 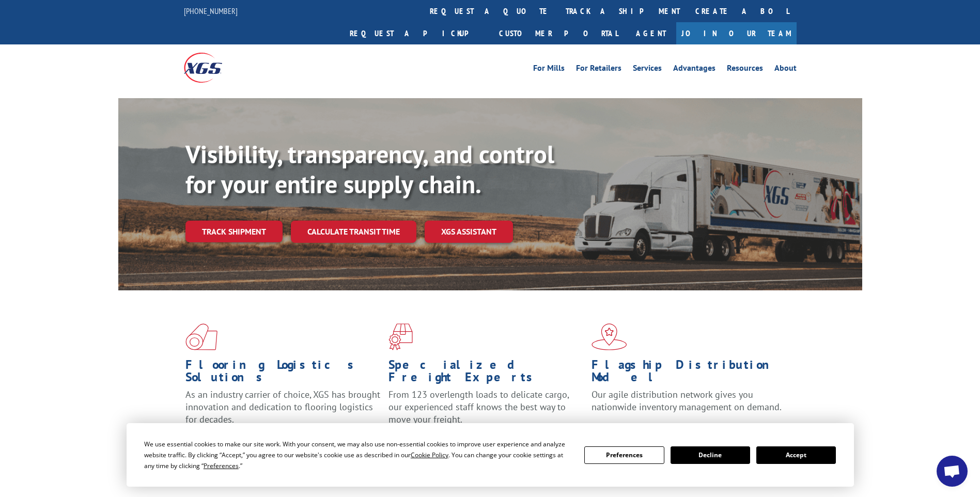 What do you see at coordinates (599, 70) in the screenshot?
I see `a: For Retailers` at bounding box center [599, 70].